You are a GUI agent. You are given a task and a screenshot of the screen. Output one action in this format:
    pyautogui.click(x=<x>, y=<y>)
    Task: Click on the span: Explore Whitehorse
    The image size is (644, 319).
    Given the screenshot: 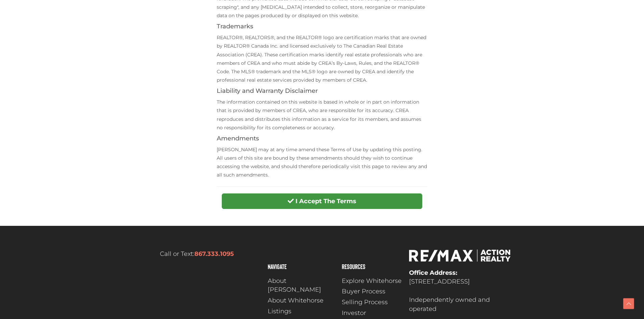 What is the action you would take?
    pyautogui.click(x=371, y=281)
    